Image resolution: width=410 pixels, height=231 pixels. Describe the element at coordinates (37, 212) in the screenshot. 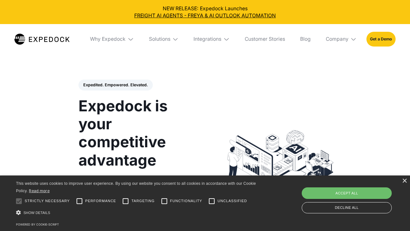

I see `span: Show details` at that location.